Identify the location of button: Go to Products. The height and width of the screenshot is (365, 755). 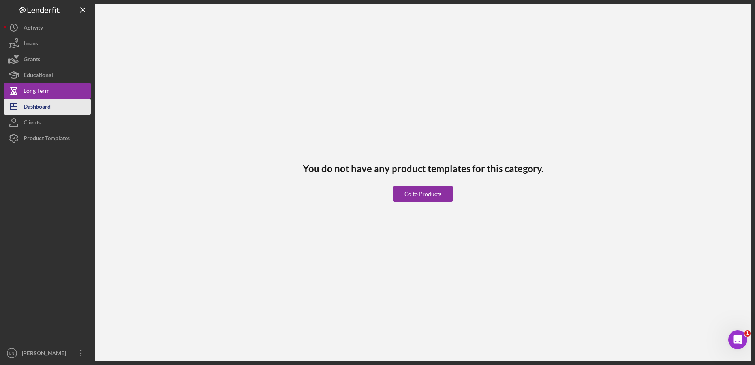
(423, 194).